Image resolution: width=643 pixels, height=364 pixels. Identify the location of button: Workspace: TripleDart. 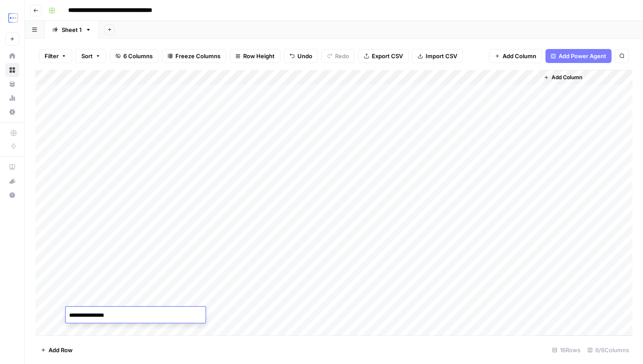
(12, 18).